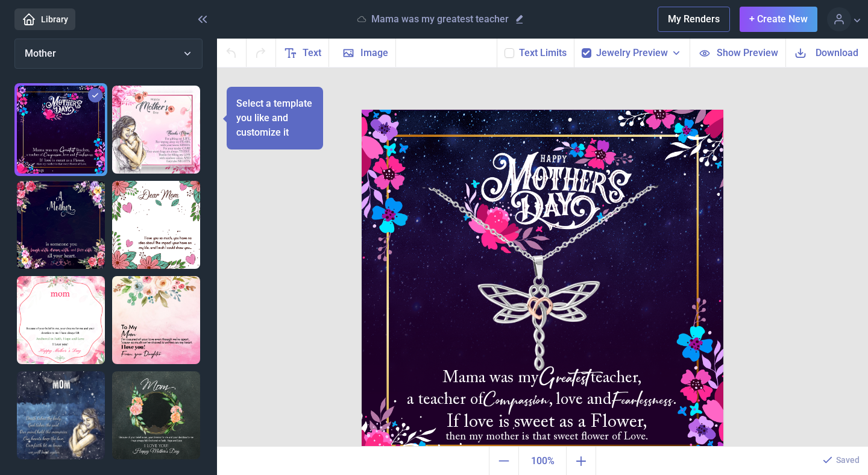 This screenshot has height=475, width=868. What do you see at coordinates (503, 460) in the screenshot?
I see `button: Zoom out` at bounding box center [503, 460].